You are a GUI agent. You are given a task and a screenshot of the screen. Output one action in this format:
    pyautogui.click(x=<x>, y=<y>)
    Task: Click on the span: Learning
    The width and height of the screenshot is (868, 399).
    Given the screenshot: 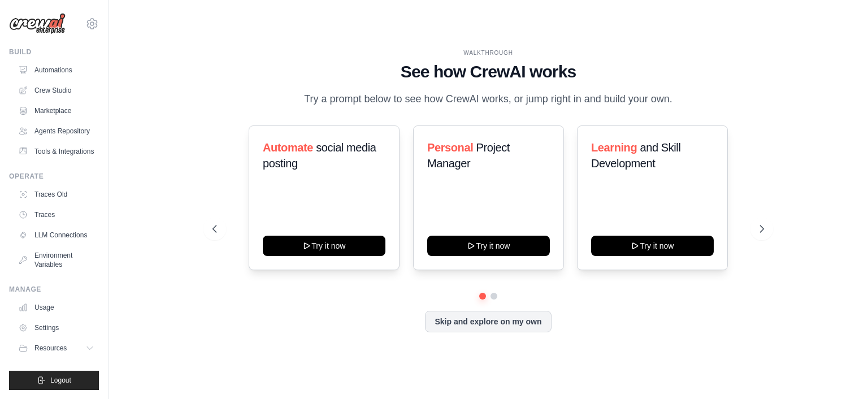 What is the action you would take?
    pyautogui.click(x=614, y=147)
    